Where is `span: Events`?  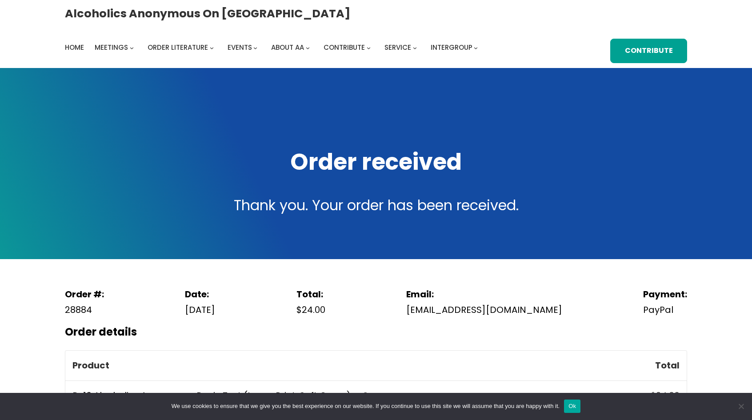 span: Events is located at coordinates (239, 47).